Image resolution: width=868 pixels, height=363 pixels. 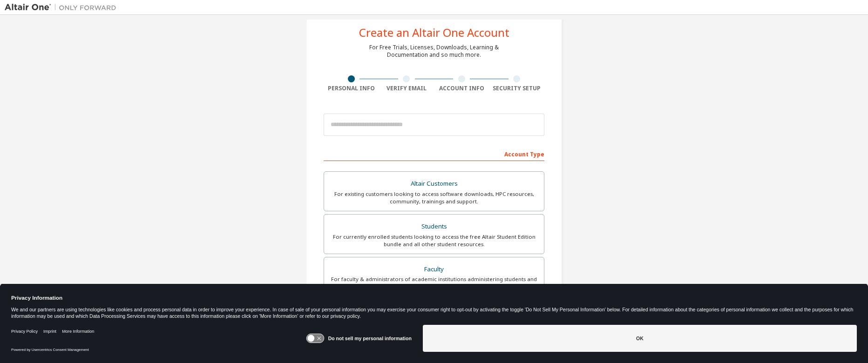 I want to click on div: Verify Email, so click(x=407, y=88).